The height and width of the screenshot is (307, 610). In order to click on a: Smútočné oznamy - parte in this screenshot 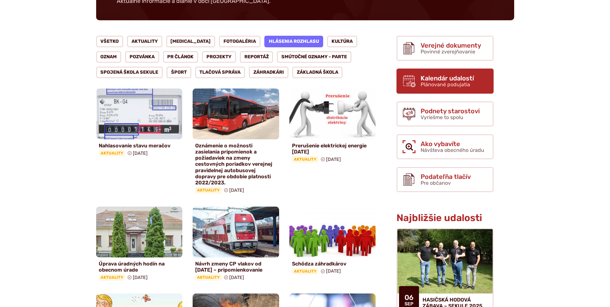, I will do `click(314, 57)`.